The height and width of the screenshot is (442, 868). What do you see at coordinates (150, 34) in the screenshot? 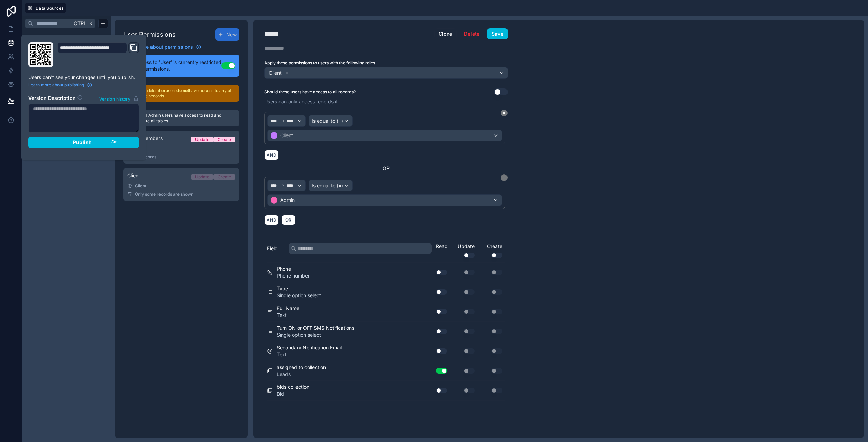
I see `h1: User Permissions` at bounding box center [150, 34].